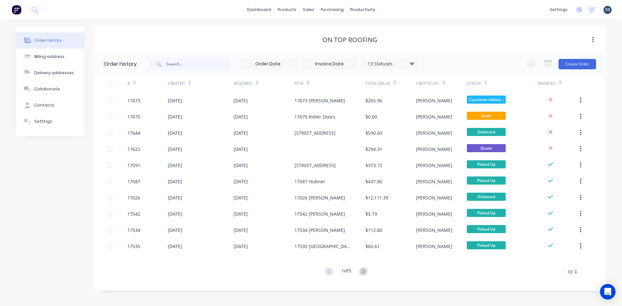  What do you see at coordinates (487, 116) in the screenshot?
I see `span: Draft` at bounding box center [487, 116].